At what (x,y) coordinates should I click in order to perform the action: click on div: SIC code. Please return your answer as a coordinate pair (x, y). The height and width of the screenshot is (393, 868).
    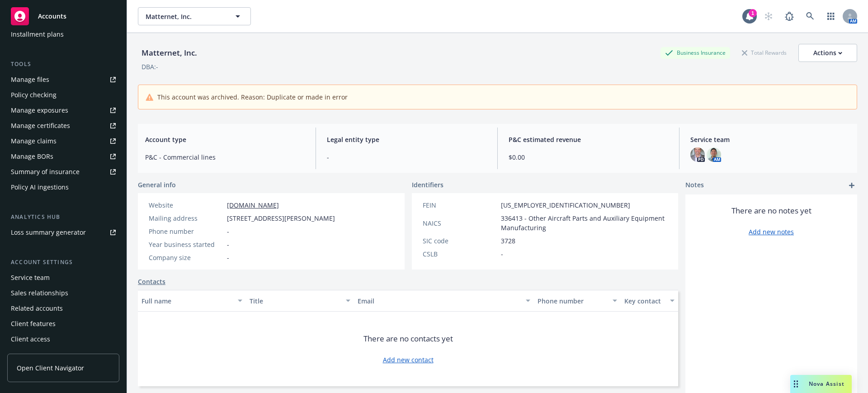
    Looking at the image, I should click on (459, 241).